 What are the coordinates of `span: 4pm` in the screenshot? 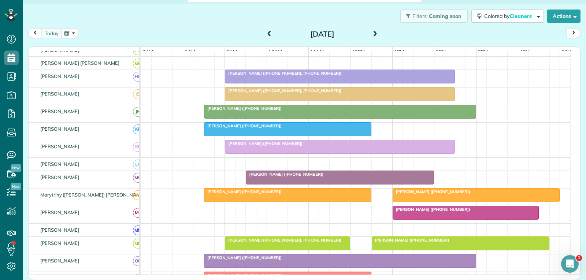 It's located at (525, 52).